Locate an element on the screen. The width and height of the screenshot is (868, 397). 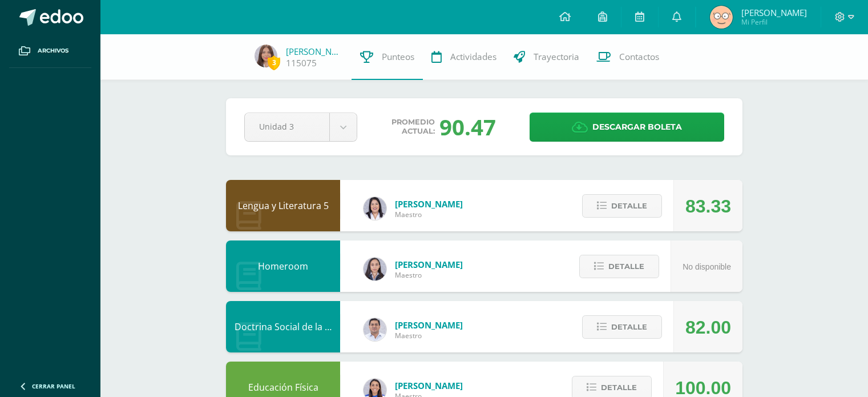
span: 3 is located at coordinates (274, 62).